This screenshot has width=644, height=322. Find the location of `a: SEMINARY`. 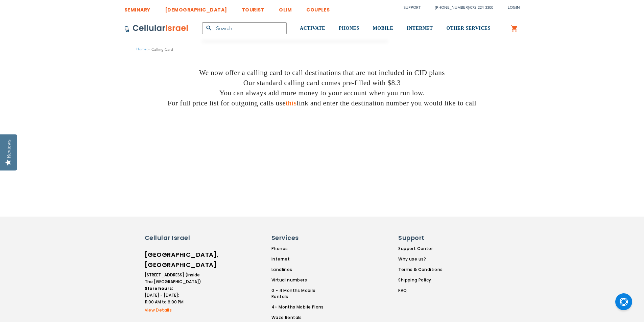

a: SEMINARY is located at coordinates (137, 8).